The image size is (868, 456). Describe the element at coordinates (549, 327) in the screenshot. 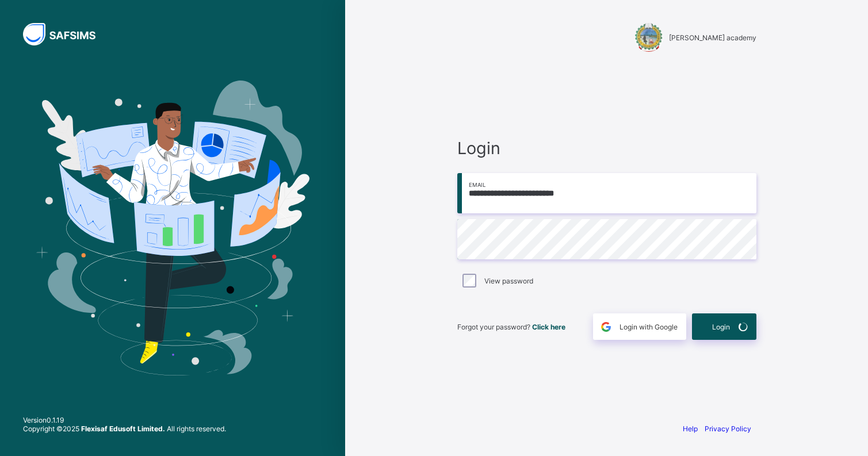

I see `span: Click here` at that location.